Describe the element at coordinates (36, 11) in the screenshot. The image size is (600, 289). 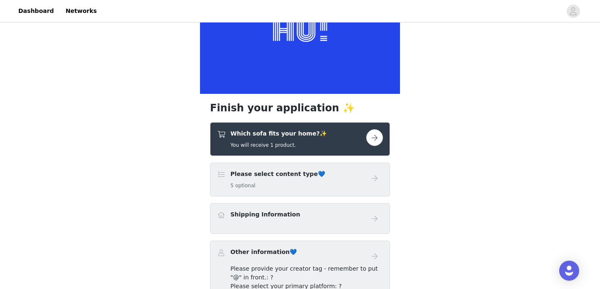
I see `a: Dashboard` at that location.